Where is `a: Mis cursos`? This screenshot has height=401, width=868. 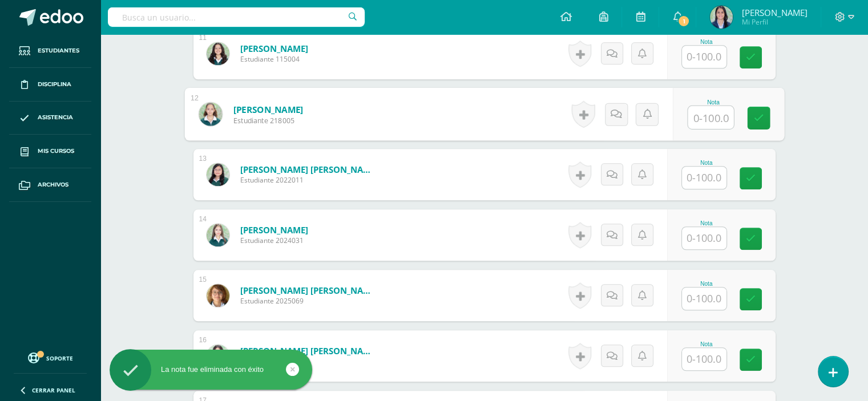 a: Mis cursos is located at coordinates (51, 151).